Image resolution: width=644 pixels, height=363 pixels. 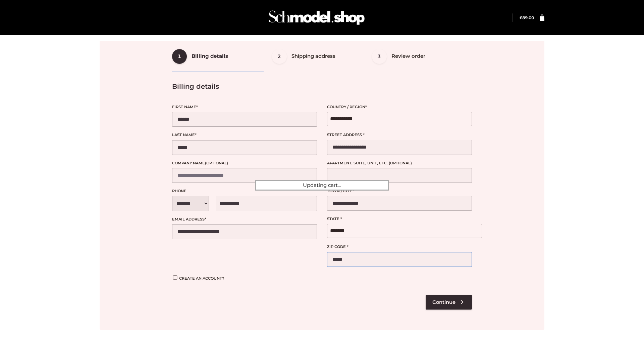 What do you see at coordinates (317, 18) in the screenshot?
I see `img: Schmodel Admin 964` at bounding box center [317, 18].